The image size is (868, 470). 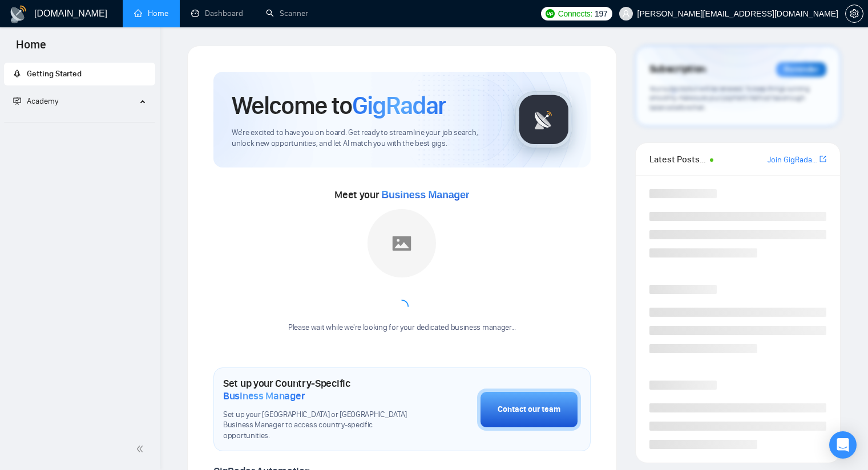 What do you see at coordinates (54, 73) in the screenshot?
I see `span: Getting Started` at bounding box center [54, 73].